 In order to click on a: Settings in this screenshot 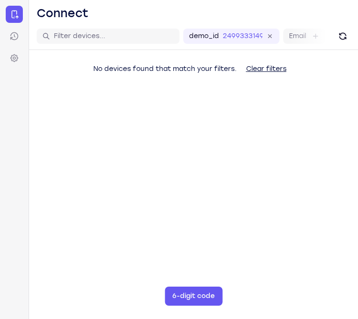, I will do `click(14, 58)`.